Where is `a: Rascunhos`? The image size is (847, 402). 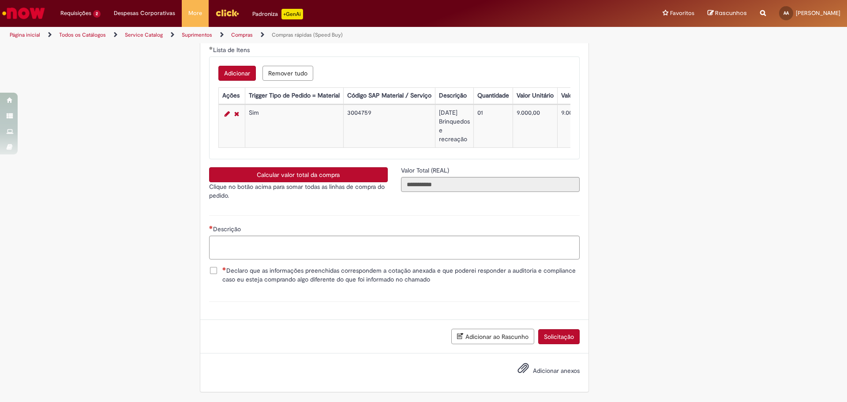
a: Rascunhos is located at coordinates (727, 13).